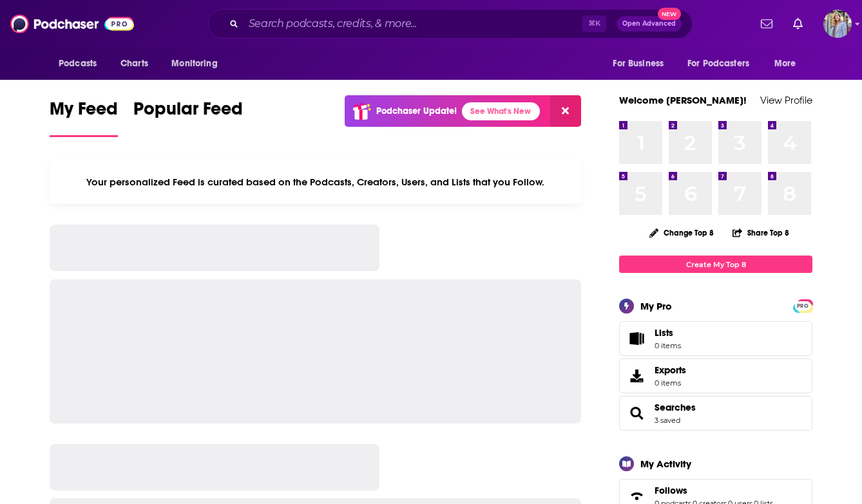 The image size is (862, 504). I want to click on a: PRO, so click(803, 305).